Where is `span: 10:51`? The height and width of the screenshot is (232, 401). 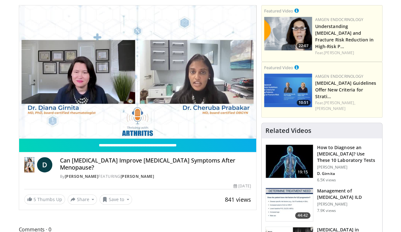
span: 10:51 is located at coordinates (303, 103).